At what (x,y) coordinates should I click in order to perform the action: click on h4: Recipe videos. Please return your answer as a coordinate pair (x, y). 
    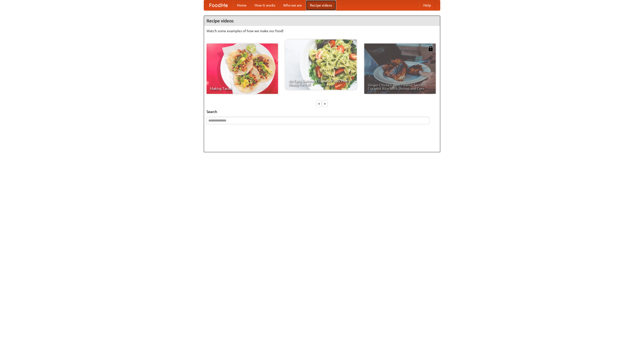
    Looking at the image, I should click on (322, 21).